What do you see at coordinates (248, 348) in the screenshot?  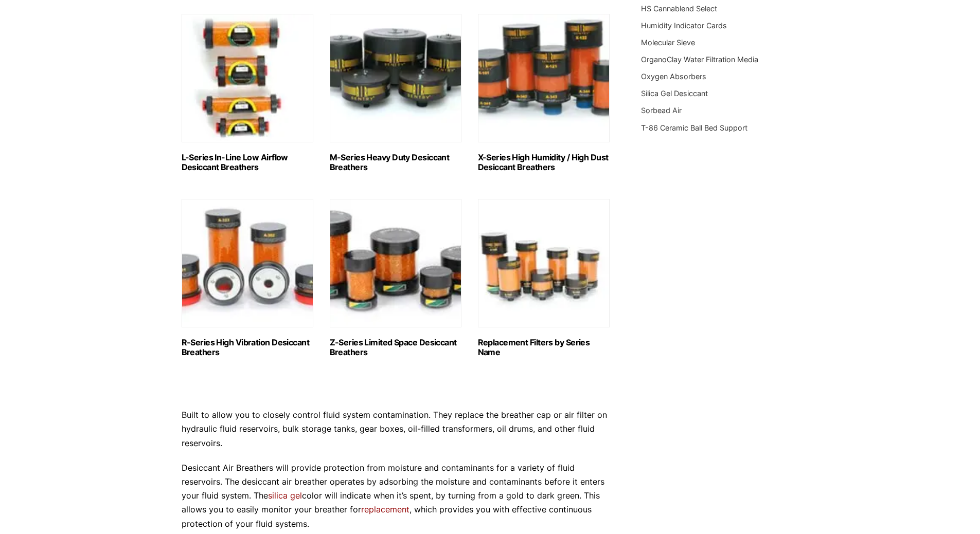 I see `h2: R-Series High Vibration Desiccant Breathers` at bounding box center [248, 348].